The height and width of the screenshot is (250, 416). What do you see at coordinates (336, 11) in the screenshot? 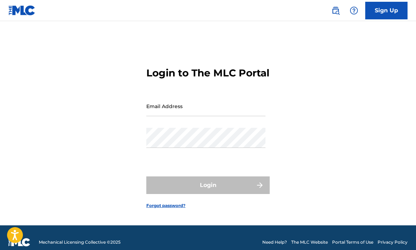
I see `a: Public Search` at bounding box center [336, 11].